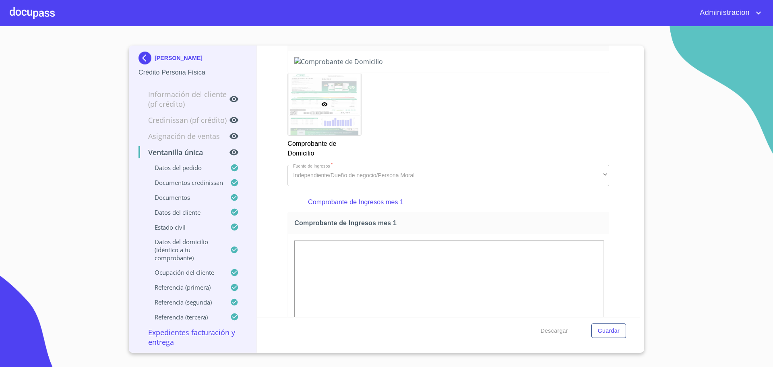 This screenshot has width=773, height=367. I want to click on p: Asignación de Ventas, so click(184, 136).